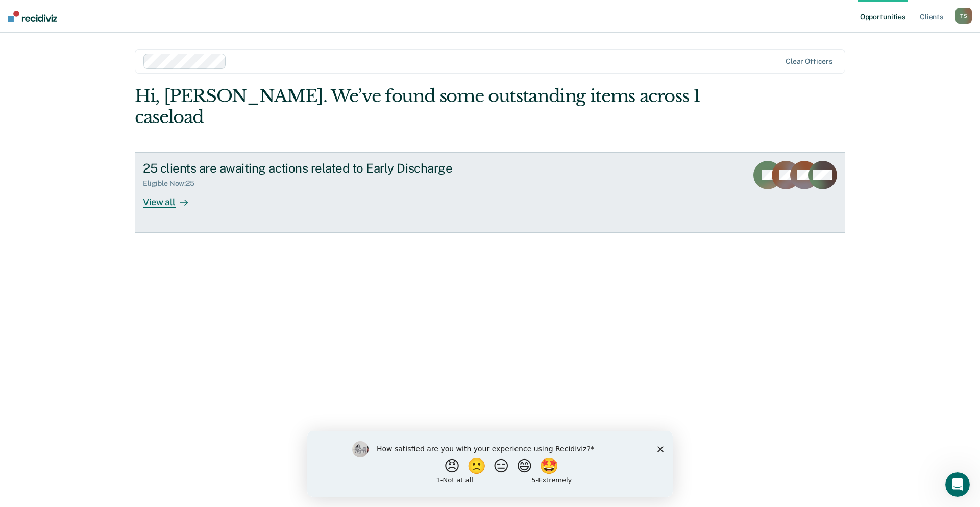  Describe the element at coordinates (53, 18) in the screenshot. I see `img: Profile image for Kim` at that location.